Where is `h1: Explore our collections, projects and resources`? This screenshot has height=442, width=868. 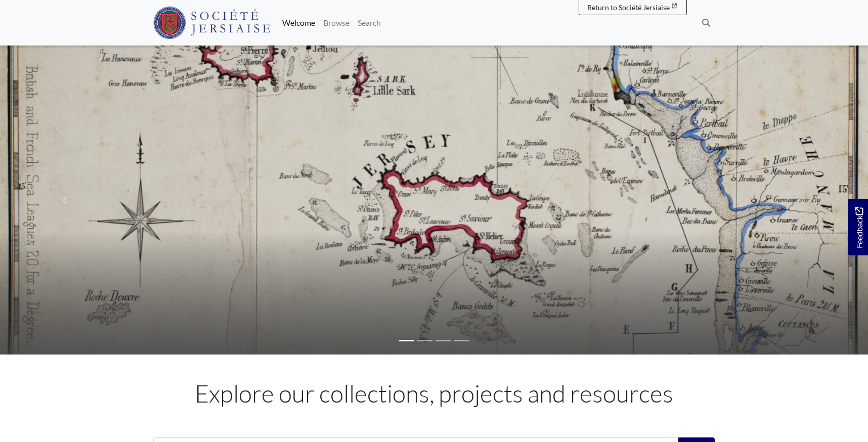 h1: Explore our collections, projects and resources is located at coordinates (434, 393).